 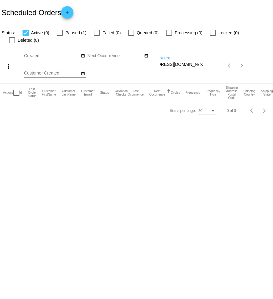 I want to click on button: Change sorting for Id, so click(x=21, y=93).